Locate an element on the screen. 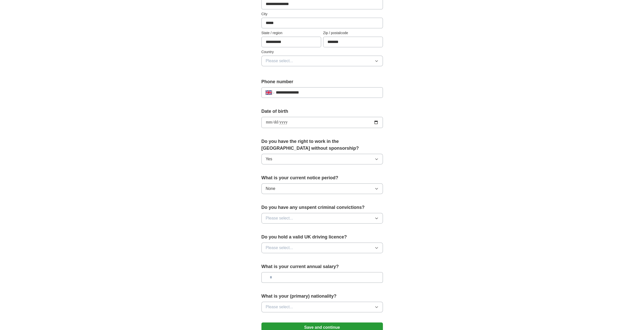 This screenshot has height=330, width=644. label: What is your (primary) nationality? is located at coordinates (322, 296).